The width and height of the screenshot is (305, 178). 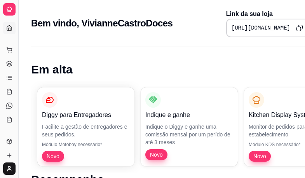 What do you see at coordinates (189, 115) in the screenshot?
I see `p: Indique e ganhe` at bounding box center [189, 115].